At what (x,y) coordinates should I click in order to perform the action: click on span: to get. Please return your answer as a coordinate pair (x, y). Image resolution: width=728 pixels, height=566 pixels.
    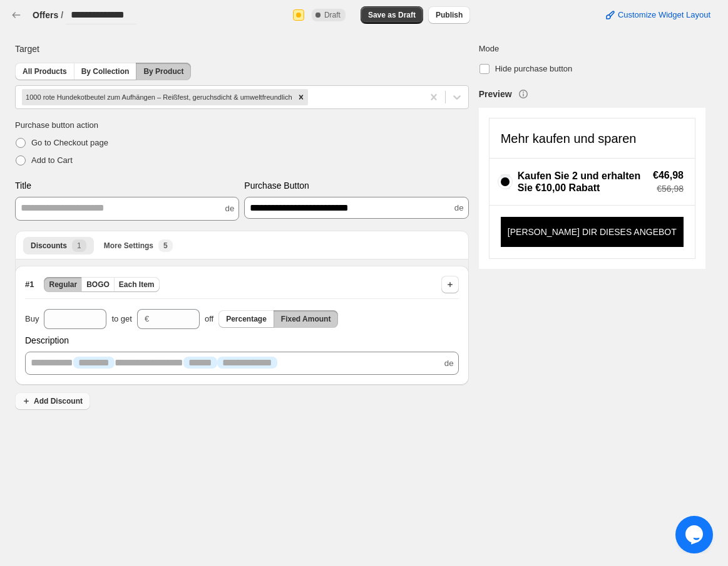
    Looking at the image, I should click on (122, 319).